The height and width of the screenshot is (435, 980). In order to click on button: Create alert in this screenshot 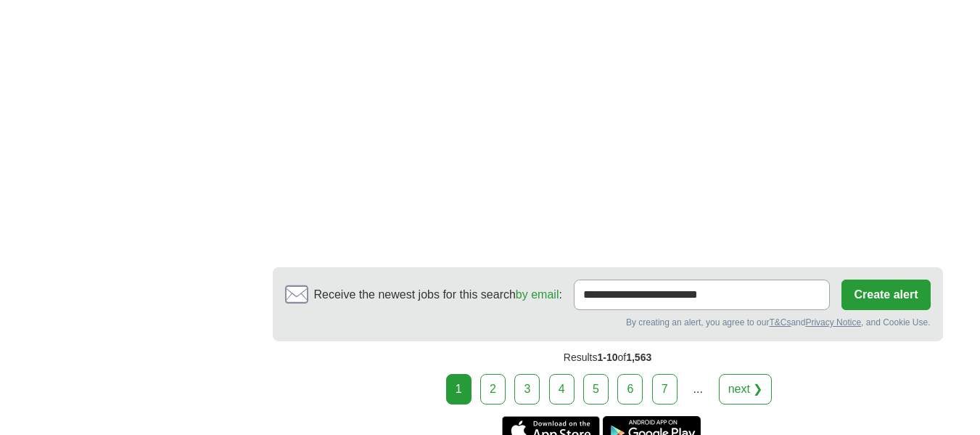, I will do `click(886, 295)`.